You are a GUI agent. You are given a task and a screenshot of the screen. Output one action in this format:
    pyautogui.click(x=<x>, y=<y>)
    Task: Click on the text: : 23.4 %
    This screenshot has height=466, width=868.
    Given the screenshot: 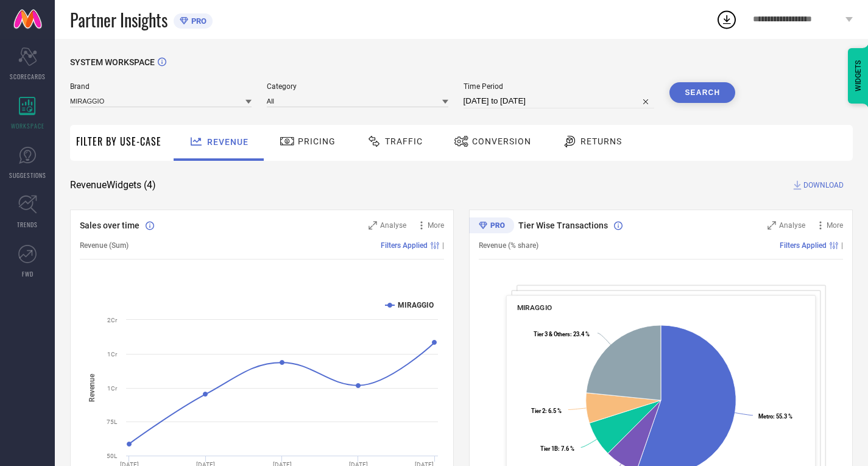 What is the action you would take?
    pyautogui.click(x=561, y=334)
    